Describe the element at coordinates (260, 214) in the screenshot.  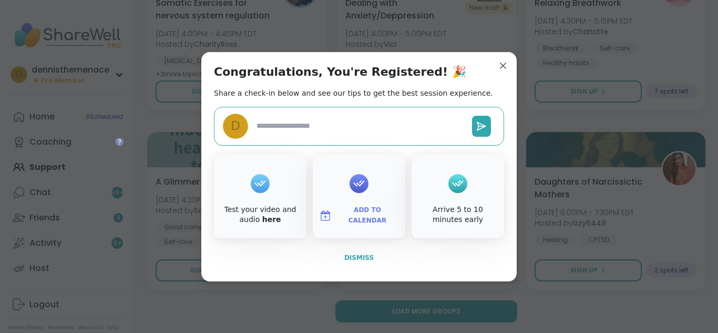
I see `div: Test your video and audio` at that location.